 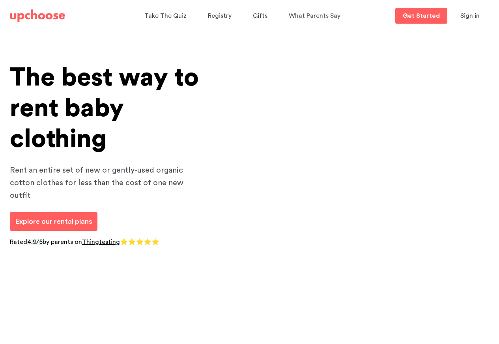 I want to click on img: UpChoose, so click(x=37, y=16).